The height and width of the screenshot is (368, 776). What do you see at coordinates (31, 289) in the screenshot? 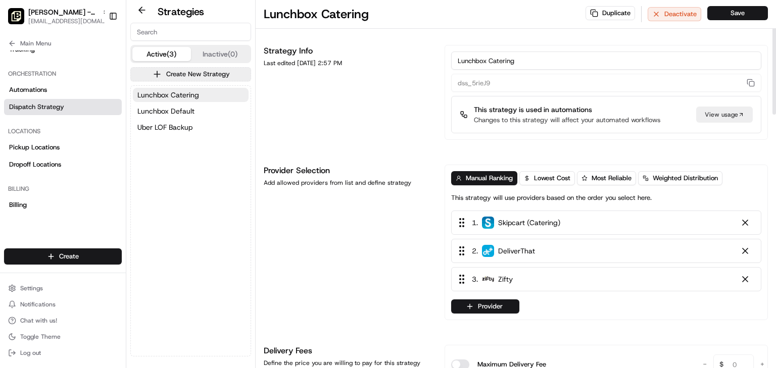
I see `span: Settings` at bounding box center [31, 289].